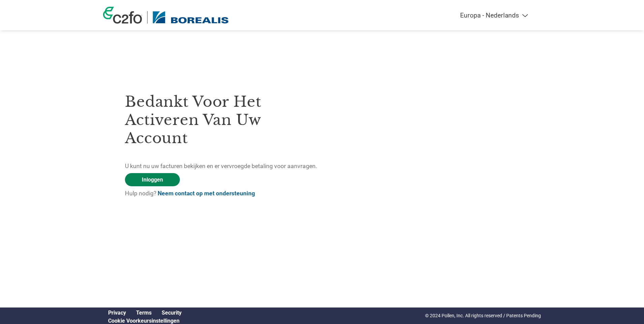  What do you see at coordinates (191, 17) in the screenshot?
I see `img: Borealis` at bounding box center [191, 17].